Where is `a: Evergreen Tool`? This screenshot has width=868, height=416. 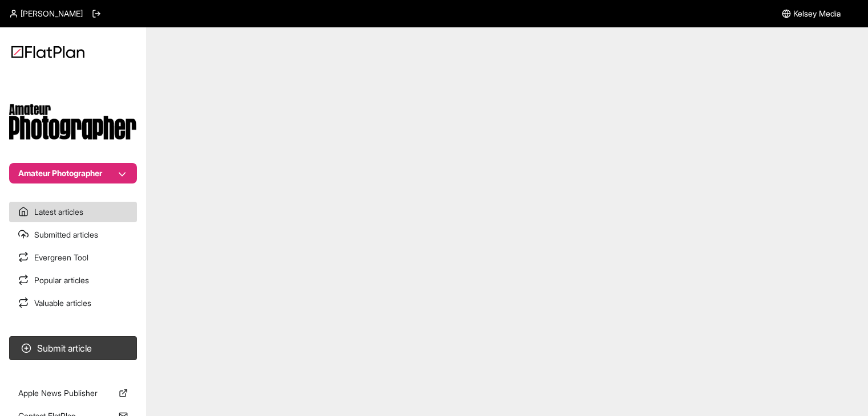 a: Evergreen Tool is located at coordinates (73, 257).